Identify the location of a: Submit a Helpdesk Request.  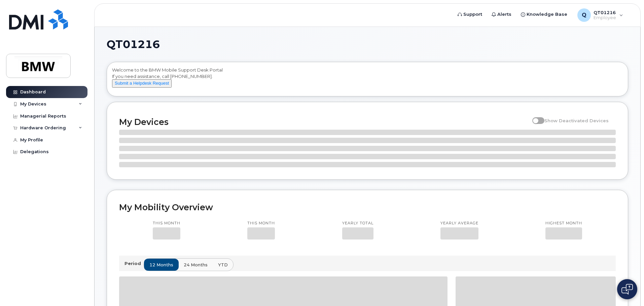
(142, 83).